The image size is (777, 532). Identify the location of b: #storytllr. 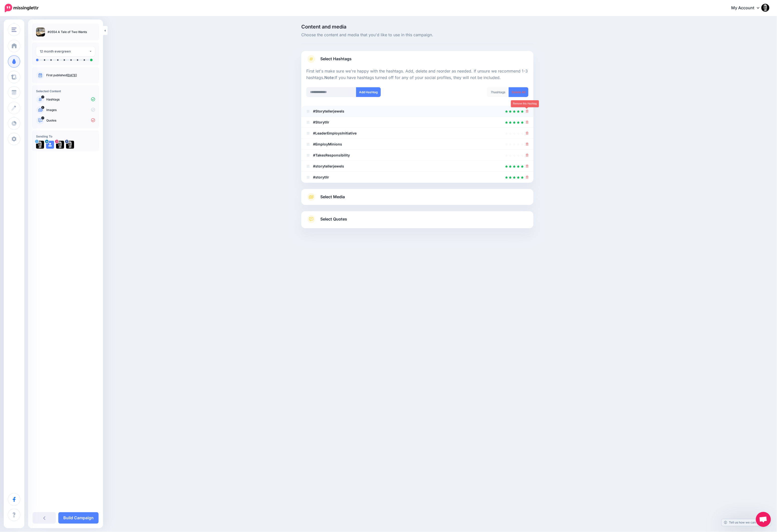
(321, 177).